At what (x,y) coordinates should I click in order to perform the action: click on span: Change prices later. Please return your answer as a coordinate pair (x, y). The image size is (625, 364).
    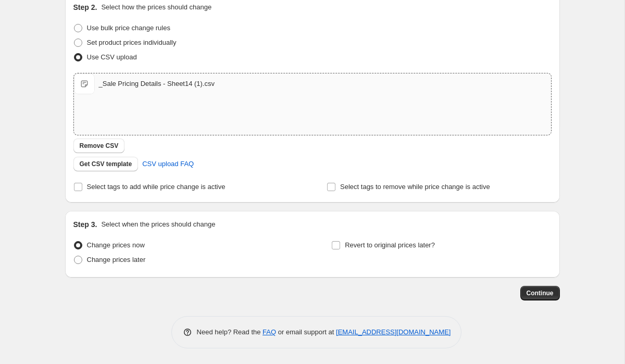
    Looking at the image, I should click on (116, 259).